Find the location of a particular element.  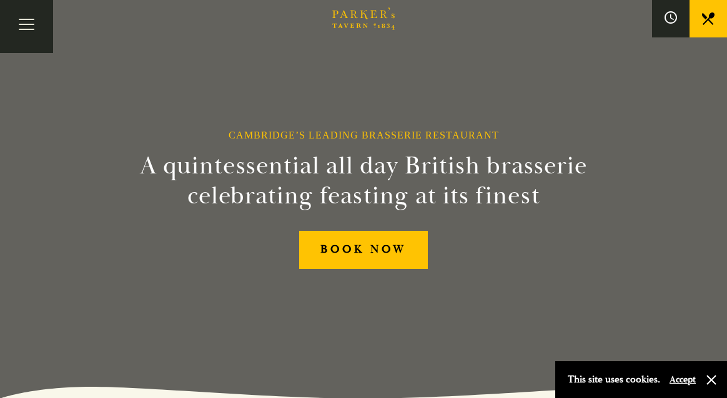

h1: Cambridge’s Leading Brasserie Restaurant is located at coordinates (363, 135).